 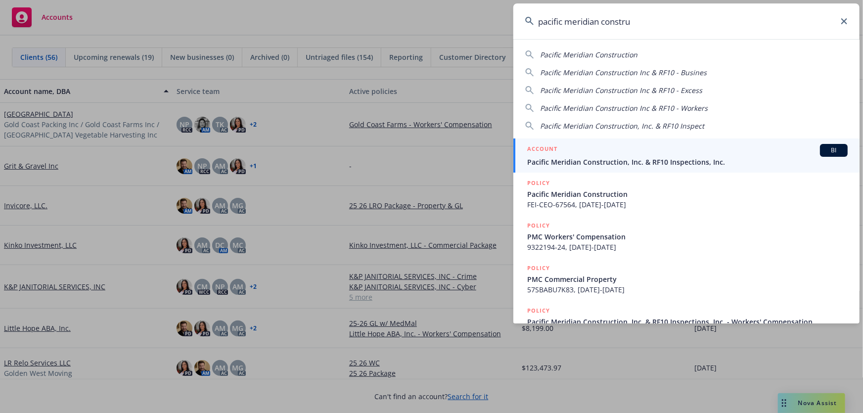 I want to click on span: Pacific Meridian Construction Inc & RF10 - Workers, so click(x=624, y=108).